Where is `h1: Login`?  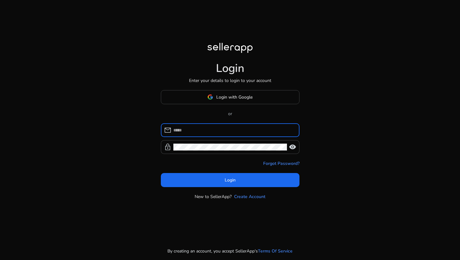 h1: Login is located at coordinates (230, 68).